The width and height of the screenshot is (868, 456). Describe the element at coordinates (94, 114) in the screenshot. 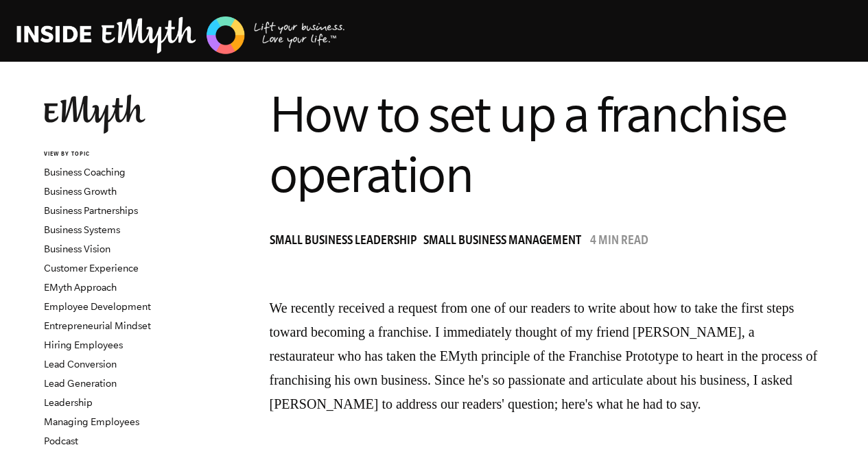

I see `img: EMyth` at that location.